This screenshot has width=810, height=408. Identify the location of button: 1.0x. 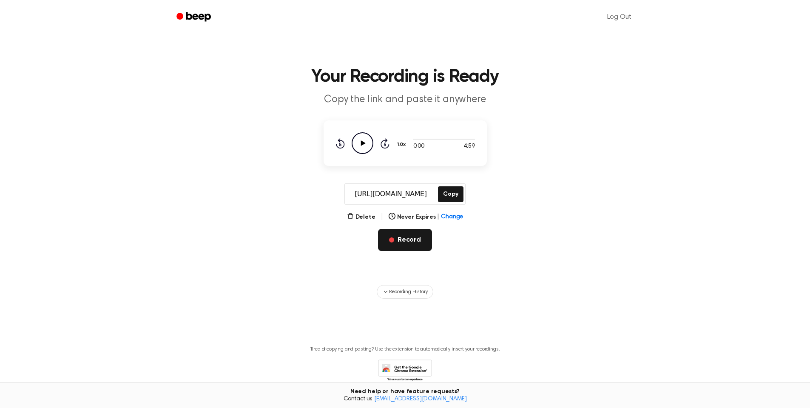
(403, 145).